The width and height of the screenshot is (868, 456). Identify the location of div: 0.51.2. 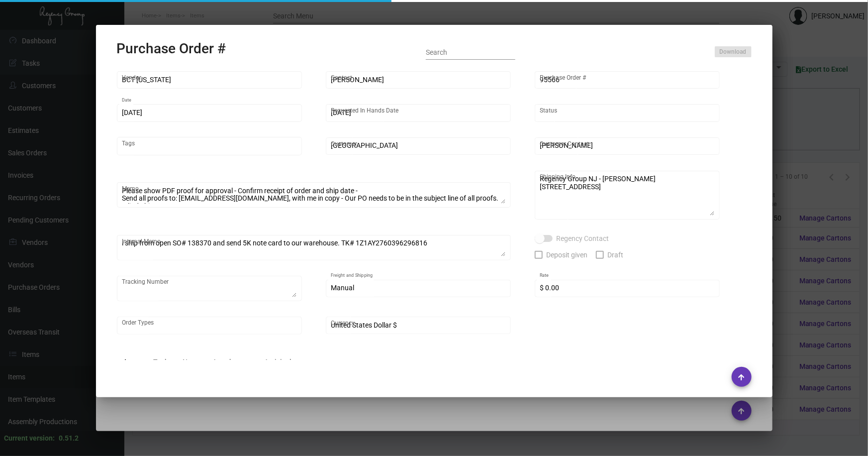
(69, 438).